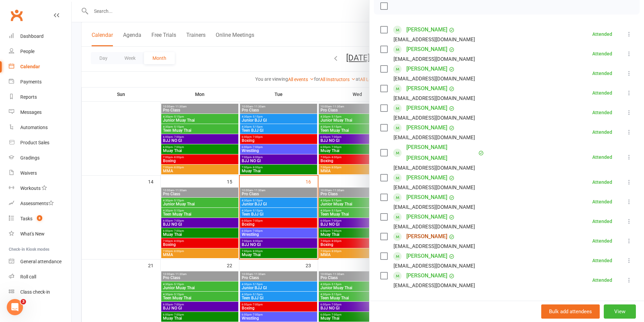 This screenshot has width=644, height=322. I want to click on div: People, so click(27, 52).